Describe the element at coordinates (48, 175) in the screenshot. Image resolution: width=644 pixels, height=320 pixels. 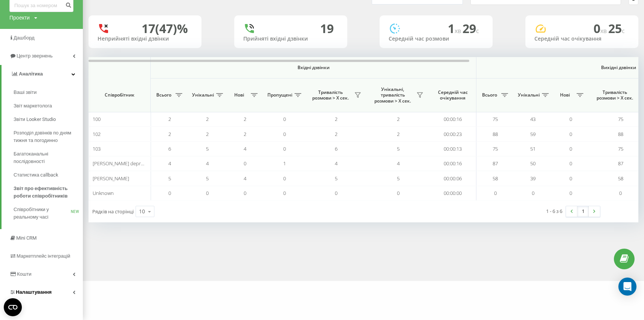
I see `a: Статистика callback` at that location.